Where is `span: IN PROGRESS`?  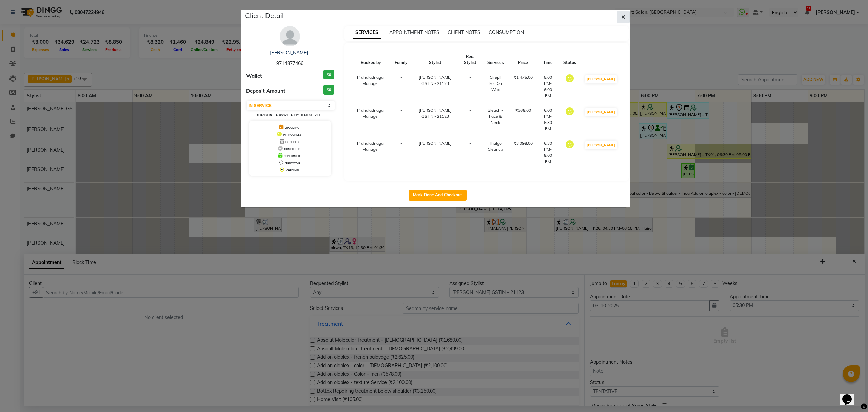
span: IN PROGRESS is located at coordinates (292, 135).